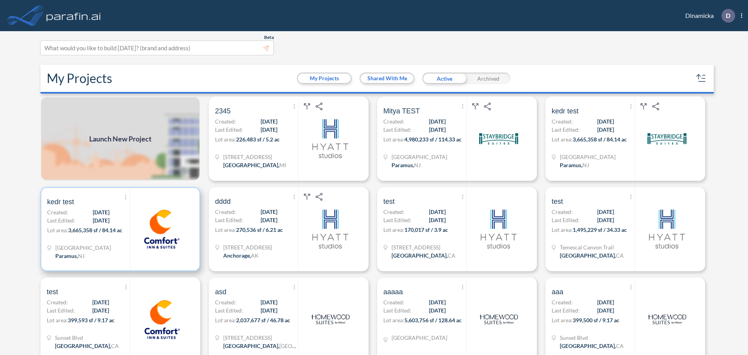 This screenshot has height=355, width=748. What do you see at coordinates (282, 165) in the screenshot?
I see `span: MI` at bounding box center [282, 165].